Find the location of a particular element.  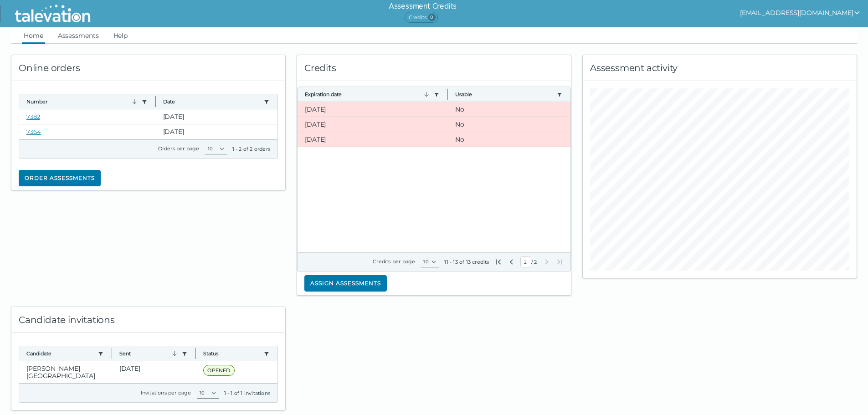

a: Home is located at coordinates (33, 36).